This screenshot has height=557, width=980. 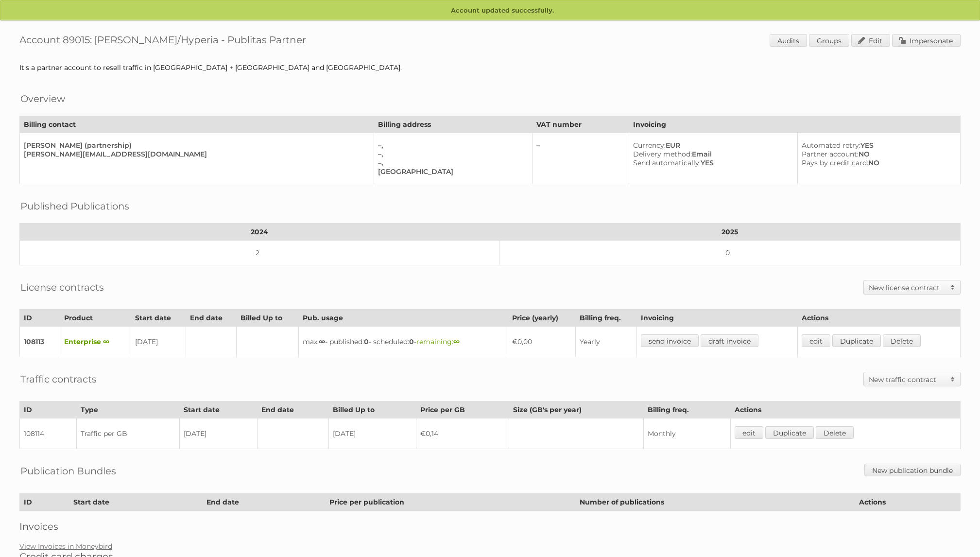 I want to click on a: View Invoices in Moneybird, so click(x=65, y=547).